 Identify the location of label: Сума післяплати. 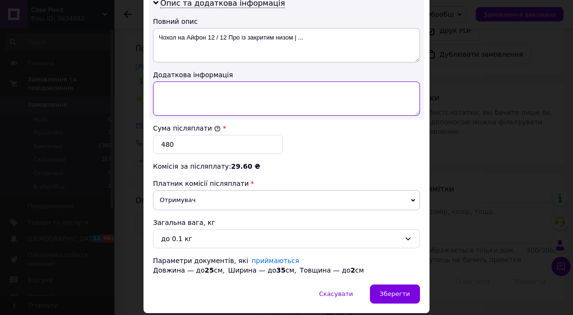
(187, 128).